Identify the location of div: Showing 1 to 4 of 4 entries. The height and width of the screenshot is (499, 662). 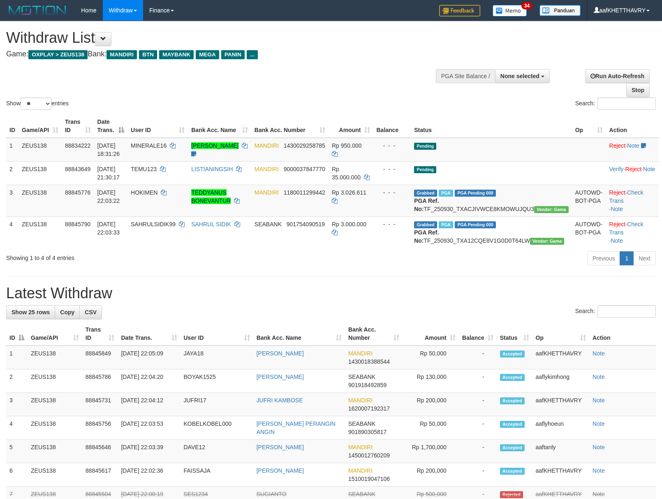
(138, 256).